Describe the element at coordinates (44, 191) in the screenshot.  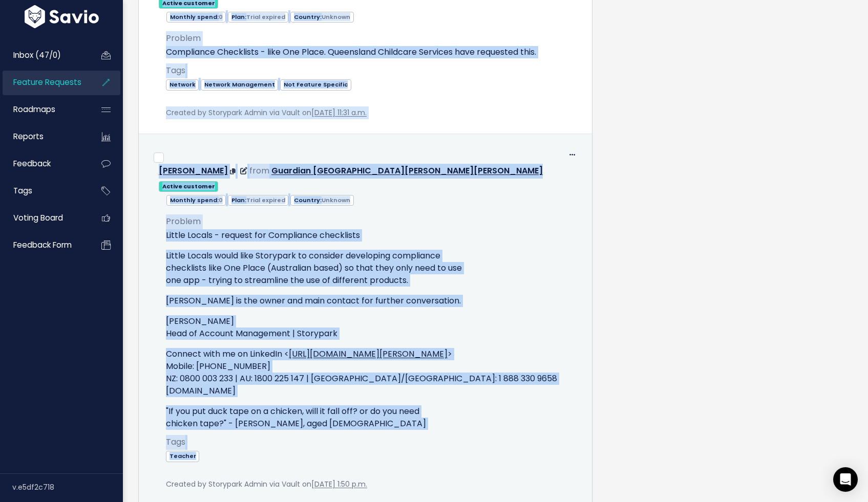
I see `a: Tags` at that location.